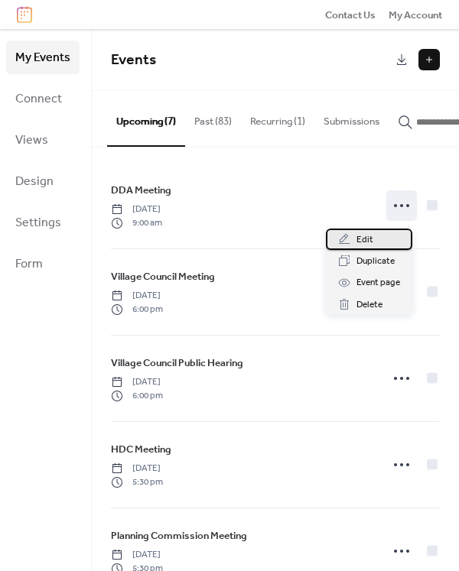  What do you see at coordinates (43, 264) in the screenshot?
I see `a: Form` at bounding box center [43, 264].